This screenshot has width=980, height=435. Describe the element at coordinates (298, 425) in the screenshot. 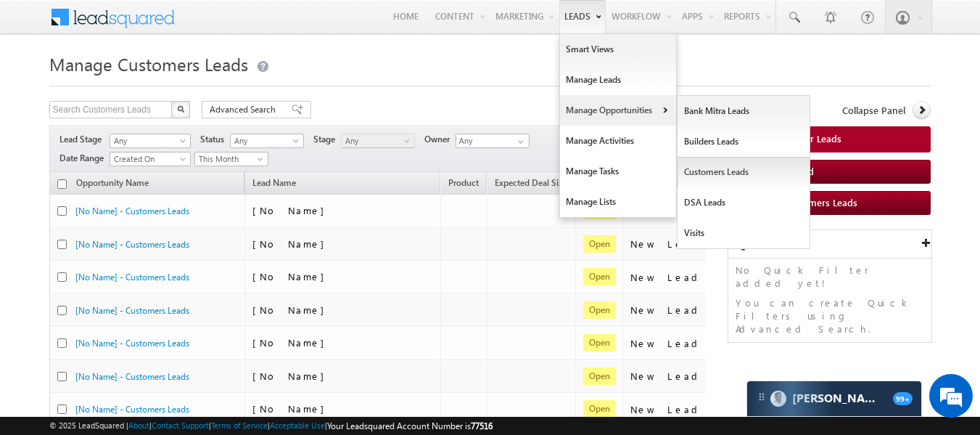

I see `a: Acceptable Use` at that location.